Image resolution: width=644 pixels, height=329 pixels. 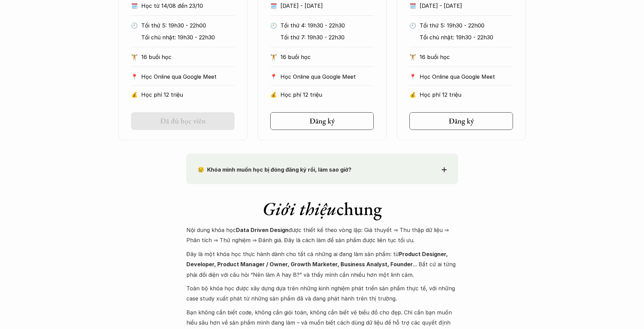 I want to click on strong: 😢 Khóa mình muốn học bị đóng đăng ký rồi, làm sao giờ?, so click(x=275, y=170).